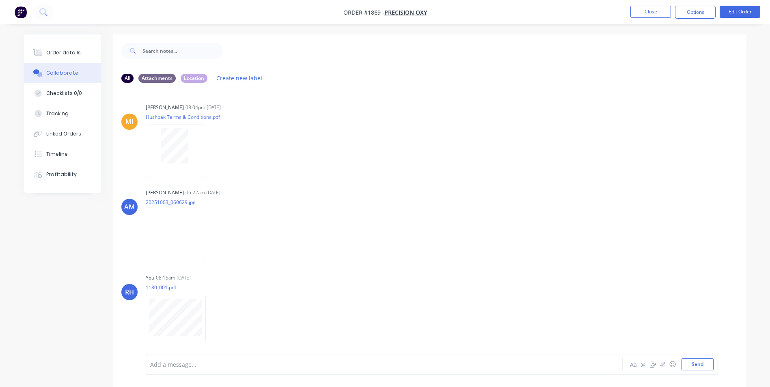 This screenshot has width=770, height=387. I want to click on p: 20251003_060629.jpg, so click(179, 202).